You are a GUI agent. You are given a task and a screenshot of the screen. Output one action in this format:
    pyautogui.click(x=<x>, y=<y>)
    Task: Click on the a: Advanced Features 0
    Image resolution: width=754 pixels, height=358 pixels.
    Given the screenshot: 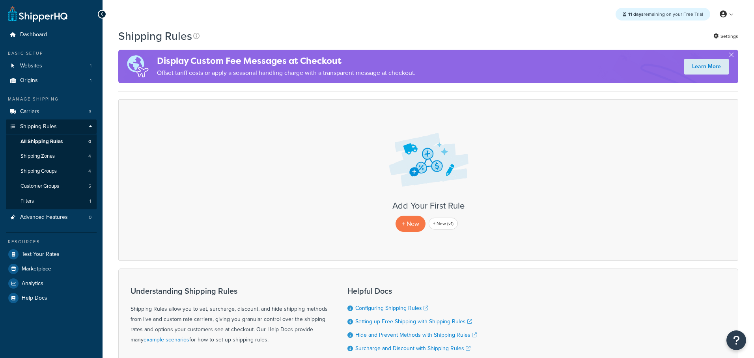 What is the action you would take?
    pyautogui.click(x=51, y=217)
    